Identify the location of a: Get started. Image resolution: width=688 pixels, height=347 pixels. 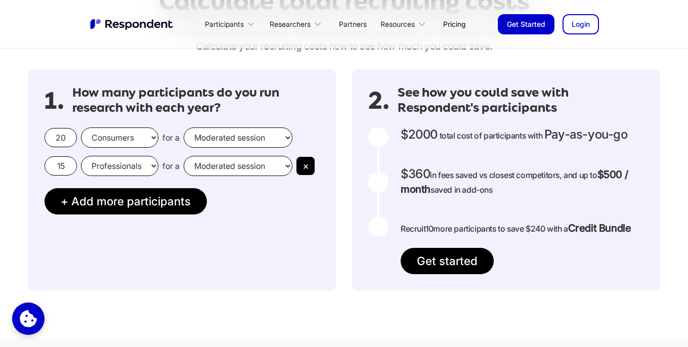
(447, 261).